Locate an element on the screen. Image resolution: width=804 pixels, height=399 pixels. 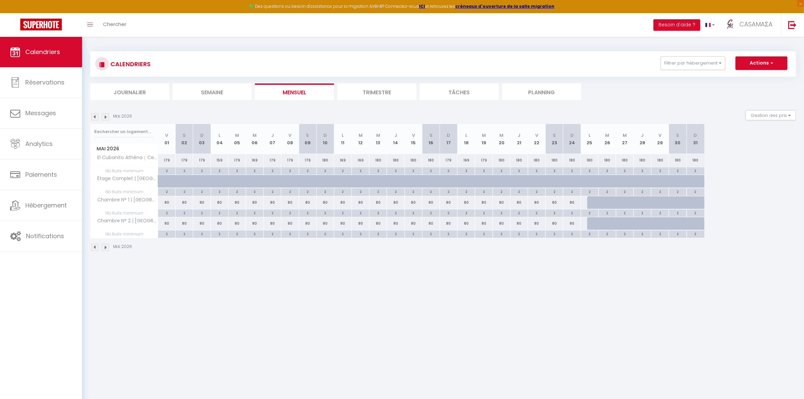
p: Mai 2026 is located at coordinates (123, 116).